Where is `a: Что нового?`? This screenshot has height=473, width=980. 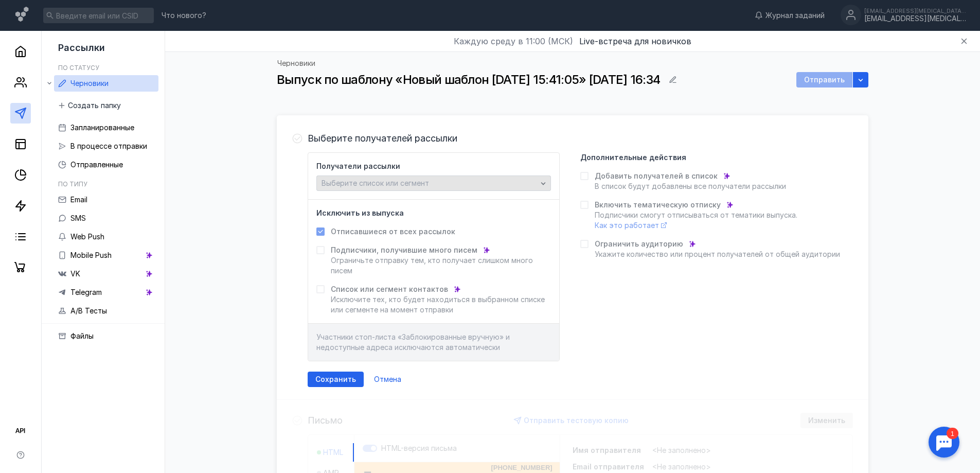
a: Что нового? is located at coordinates (184, 15).